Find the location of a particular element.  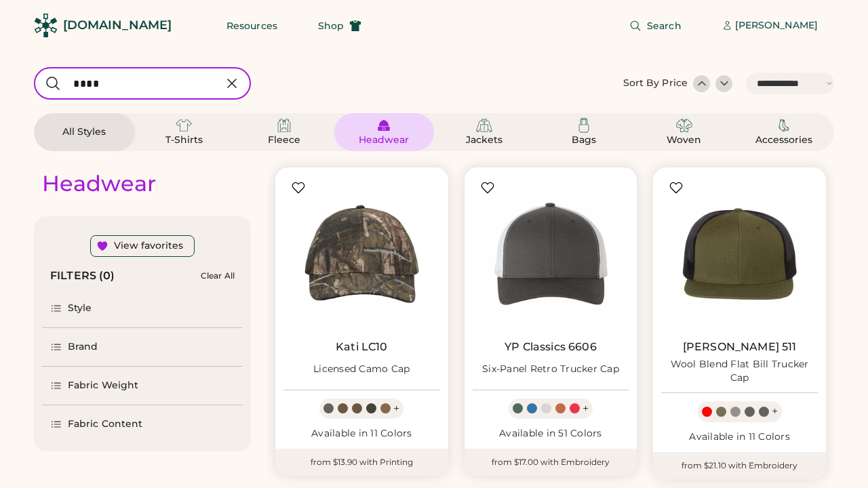

img: Jackets Icon is located at coordinates (484, 126).